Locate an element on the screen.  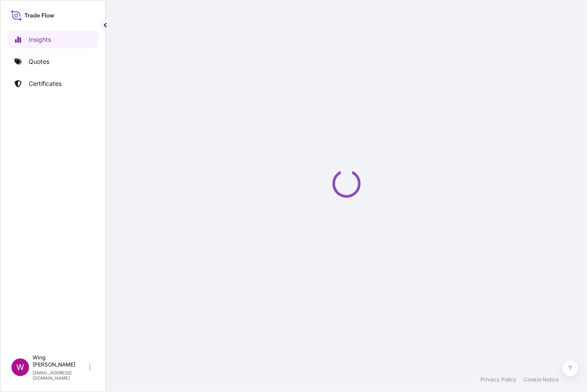
p: Privacy Policy is located at coordinates (499, 379).